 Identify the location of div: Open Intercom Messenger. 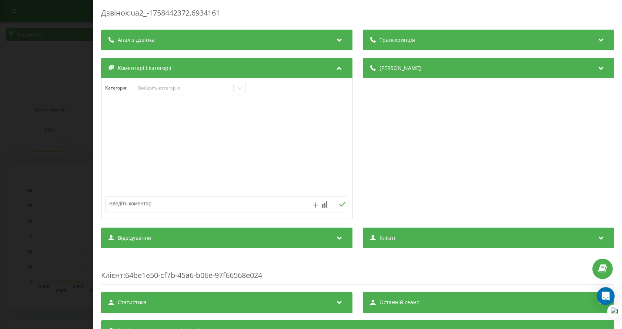
(606, 296).